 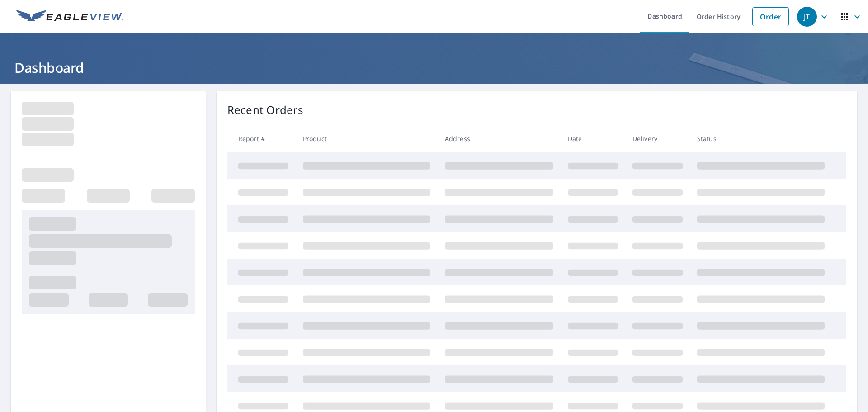 I want to click on th: Date, so click(x=593, y=139).